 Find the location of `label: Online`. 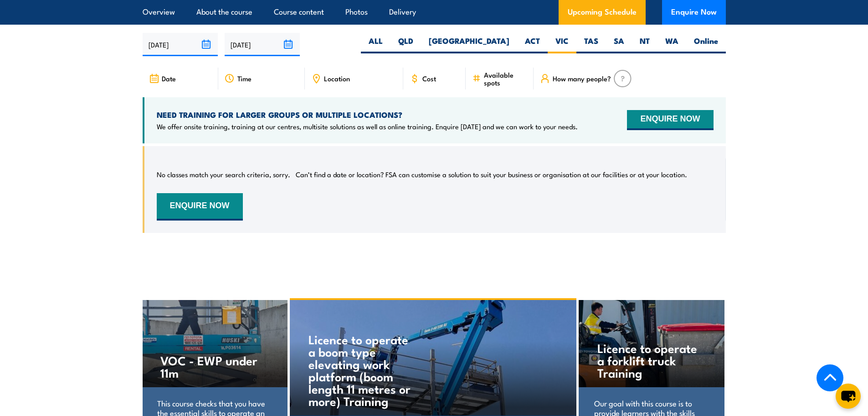

label: Online is located at coordinates (706, 45).